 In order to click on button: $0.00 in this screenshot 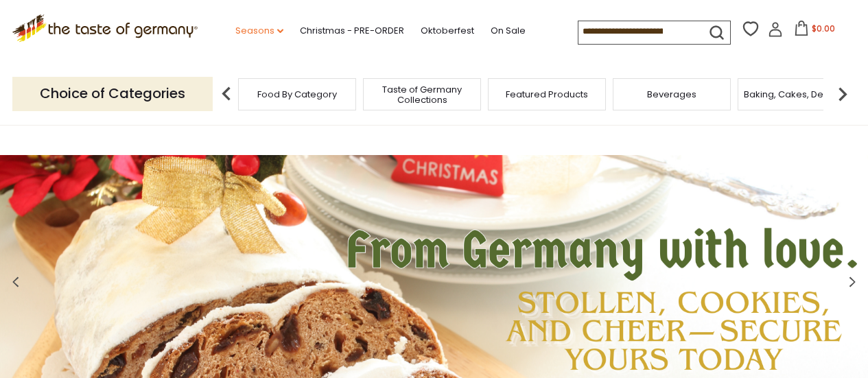, I will do `click(814, 31)`.